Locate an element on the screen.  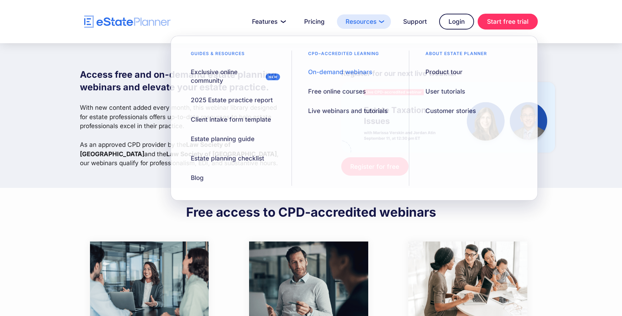
div: On-demand webinars is located at coordinates (341, 72).